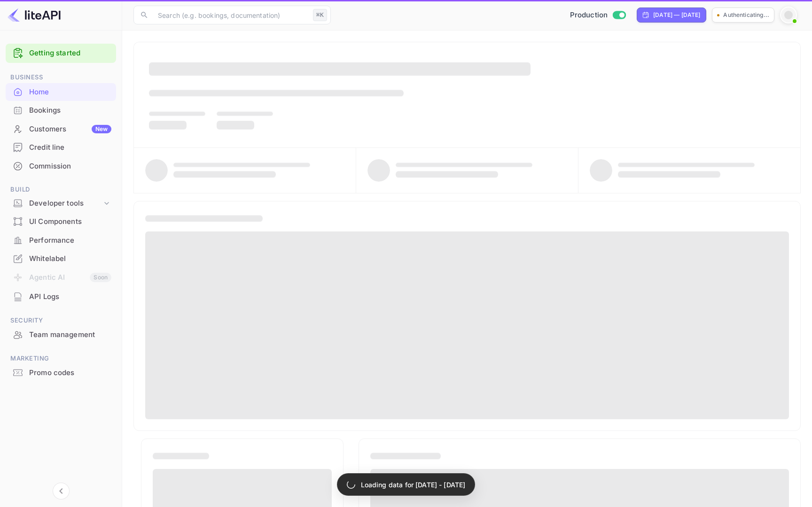 The height and width of the screenshot is (507, 812). Describe the element at coordinates (61, 221) in the screenshot. I see `a: UI Components` at that location.